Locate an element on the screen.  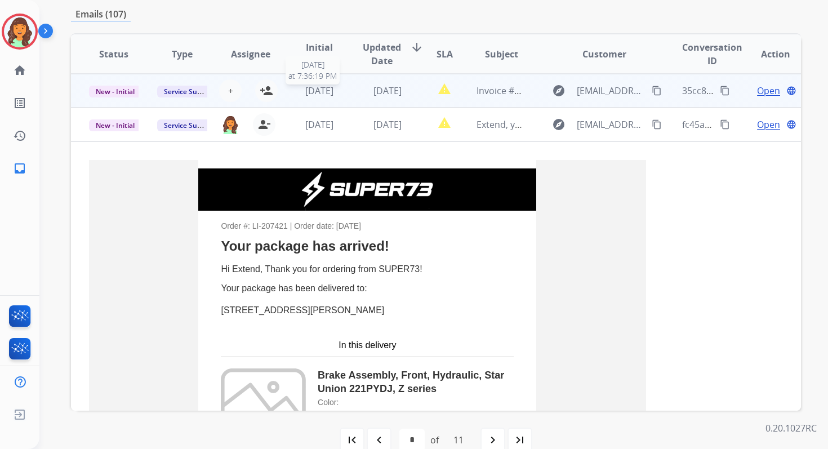
div: of is located at coordinates (434, 440).